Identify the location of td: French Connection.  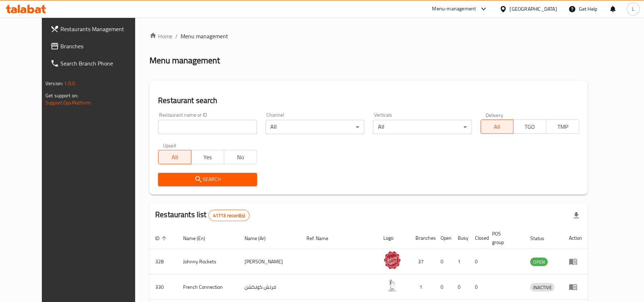
(208, 287).